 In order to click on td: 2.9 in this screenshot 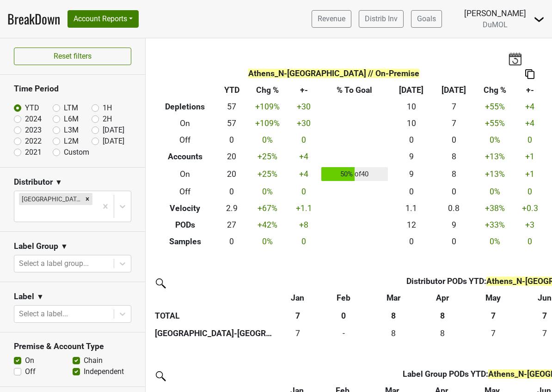, I will do `click(232, 208)`.